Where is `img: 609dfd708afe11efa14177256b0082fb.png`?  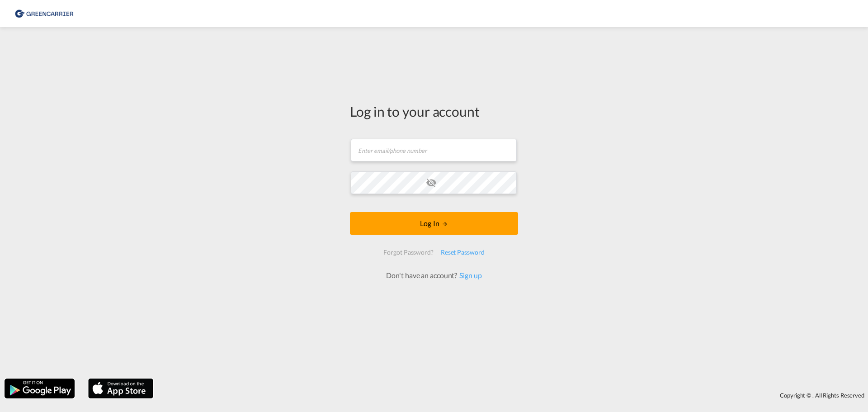
img: 609dfd708afe11efa14177256b0082fb.png is located at coordinates (44, 14).